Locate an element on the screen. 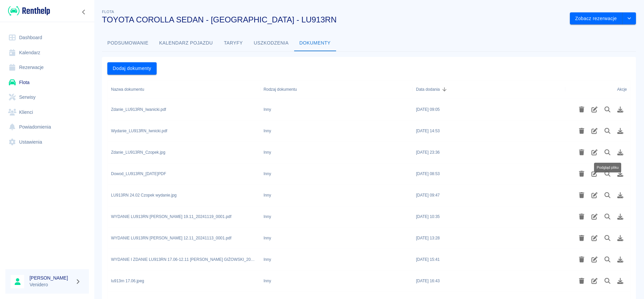  p: Venidero is located at coordinates (51, 285).